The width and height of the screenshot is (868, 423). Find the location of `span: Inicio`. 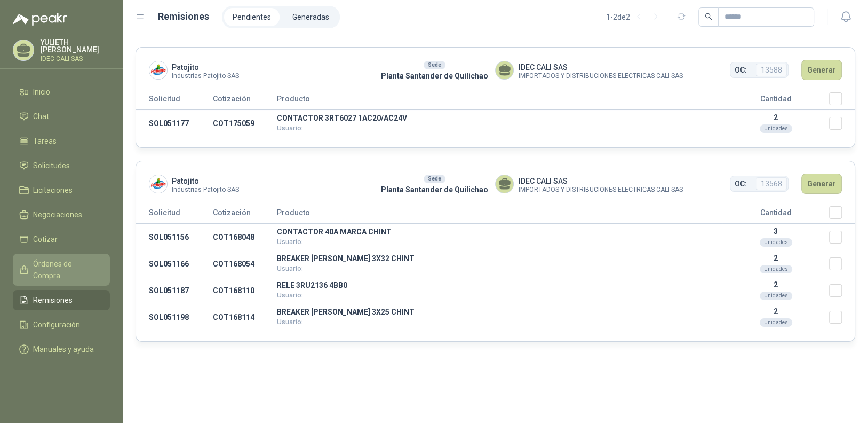

span: Inicio is located at coordinates (42, 92).